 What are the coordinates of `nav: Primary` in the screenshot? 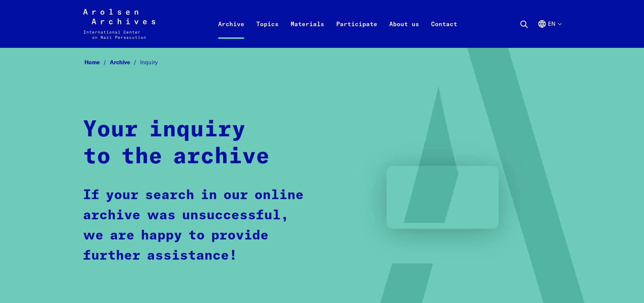 It's located at (338, 24).